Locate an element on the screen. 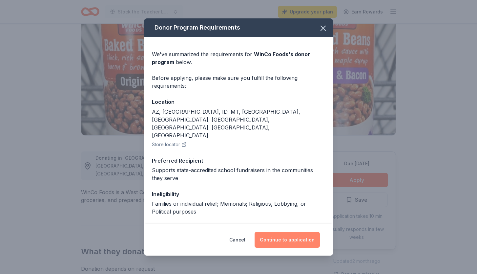 This screenshot has width=477, height=274. div: Deadline is located at coordinates (239, 228).